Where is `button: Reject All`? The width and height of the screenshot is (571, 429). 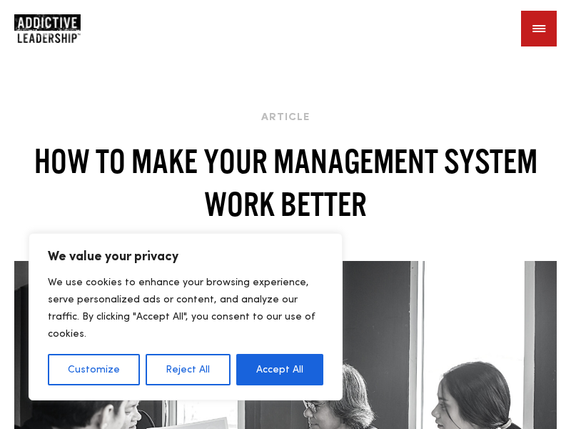
button: Reject All is located at coordinates (188, 369).